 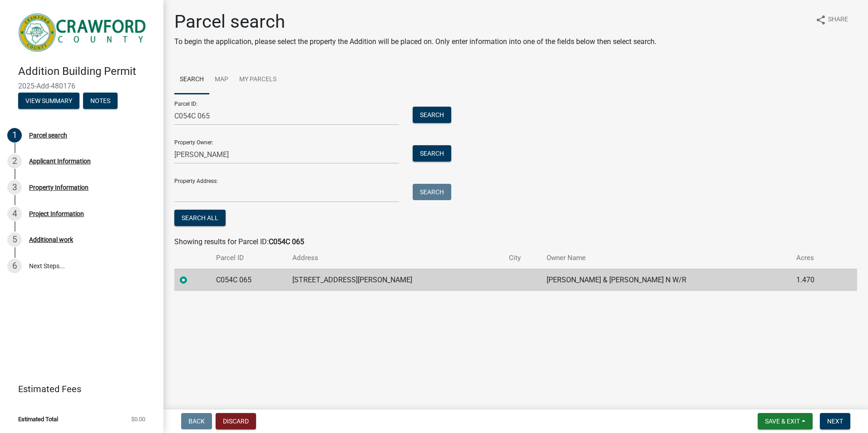 I want to click on p: To begin the application, please select the property the Addition will be placed on. Only enter i..., so click(x=415, y=42).